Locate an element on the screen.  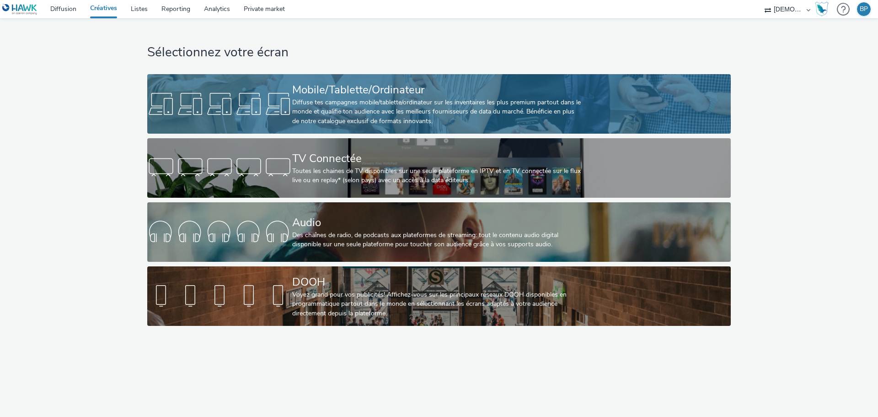
div: Audio is located at coordinates (437, 222).